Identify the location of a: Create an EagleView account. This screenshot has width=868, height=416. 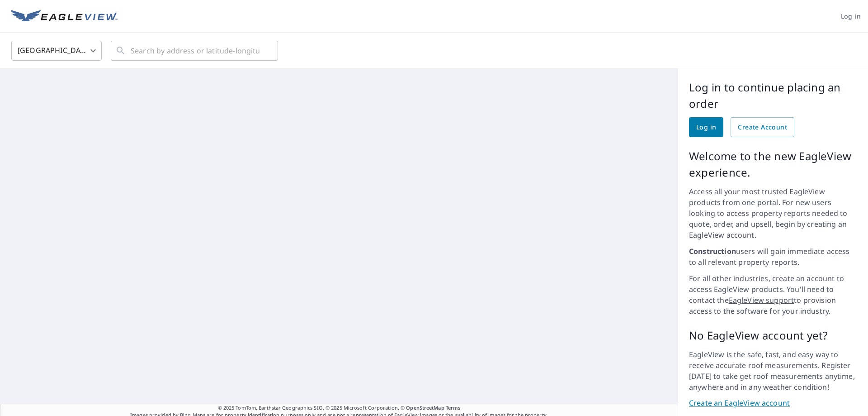
(773, 402).